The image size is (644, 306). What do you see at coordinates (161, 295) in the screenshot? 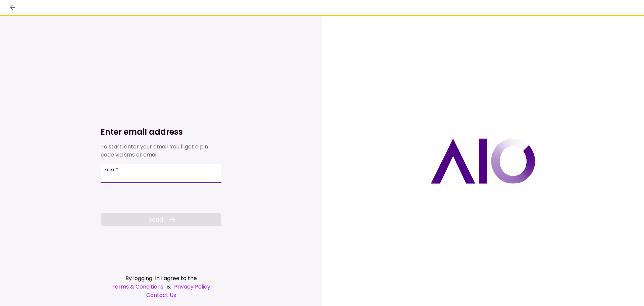
I see `a: Contact Us` at bounding box center [161, 295].